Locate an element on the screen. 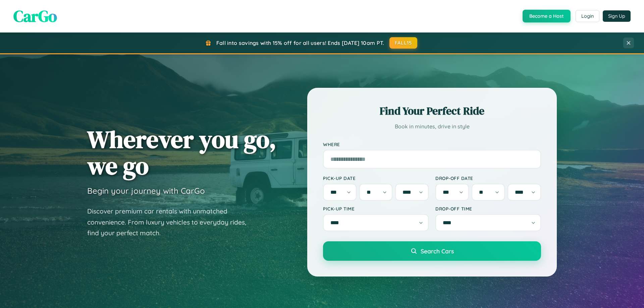 This screenshot has height=308, width=644. span: Search Cars is located at coordinates (437, 251).